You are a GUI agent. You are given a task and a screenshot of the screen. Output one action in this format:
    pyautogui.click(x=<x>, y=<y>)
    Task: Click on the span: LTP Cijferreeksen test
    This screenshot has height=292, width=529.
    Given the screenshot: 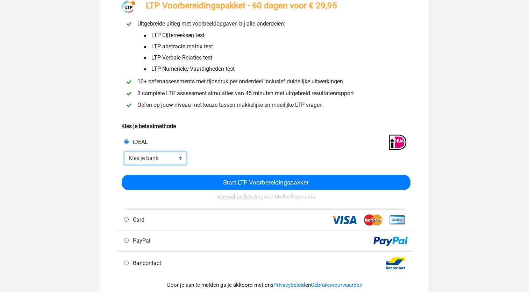 What is the action you would take?
    pyautogui.click(x=174, y=35)
    